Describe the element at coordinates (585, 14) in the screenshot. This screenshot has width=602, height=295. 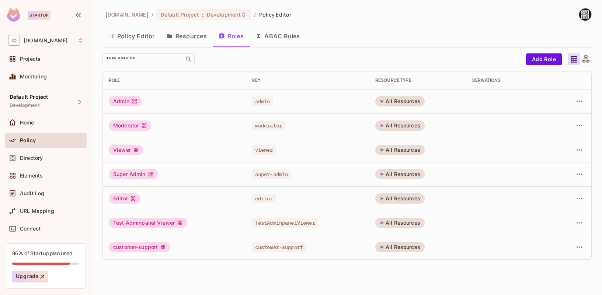
I see `img: William Connelly` at that location.